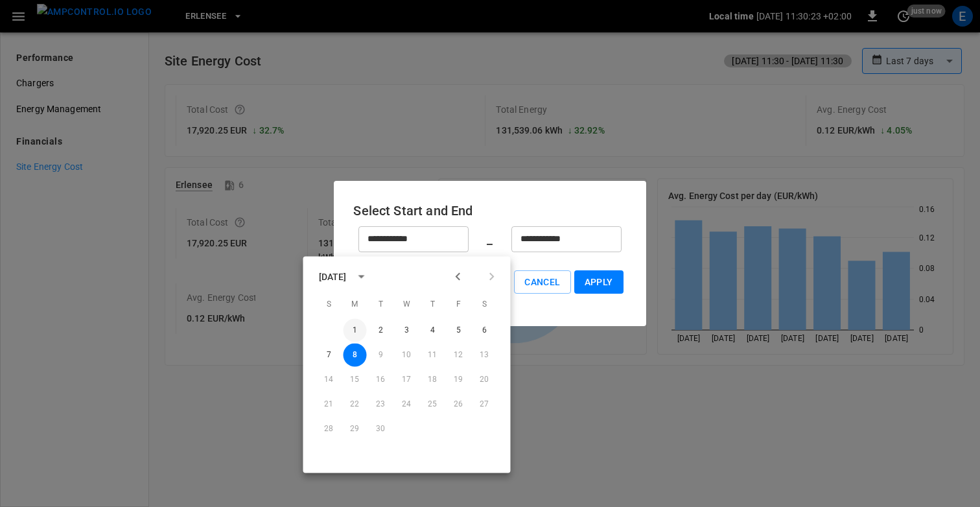  What do you see at coordinates (542, 282) in the screenshot?
I see `button: Cancel` at bounding box center [542, 282].